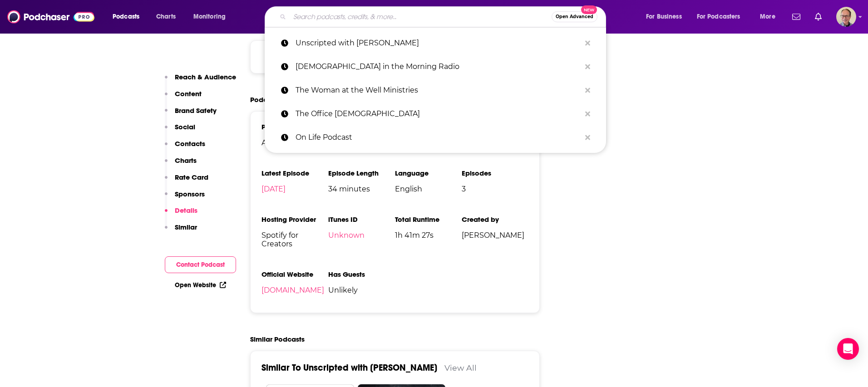  I want to click on p: On Life Podcast, so click(438, 138).